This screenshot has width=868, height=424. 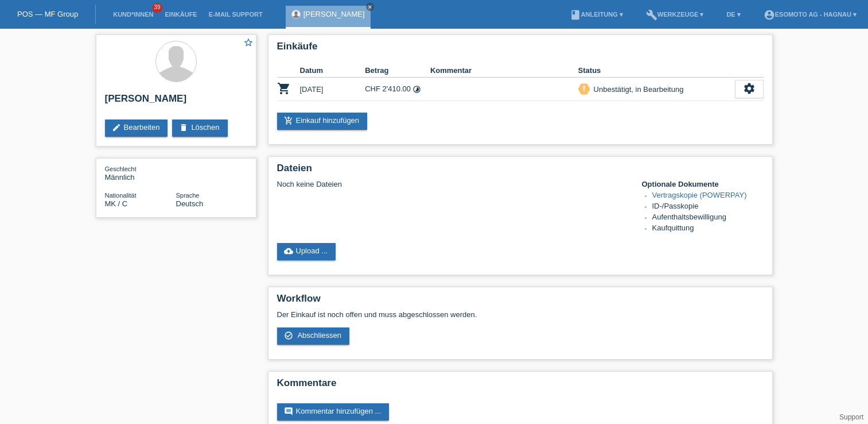 What do you see at coordinates (248, 43) in the screenshot?
I see `a: star_border` at bounding box center [248, 43].